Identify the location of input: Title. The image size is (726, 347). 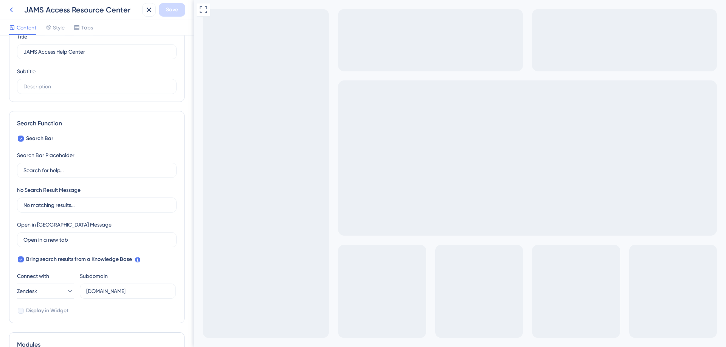
(97, 52).